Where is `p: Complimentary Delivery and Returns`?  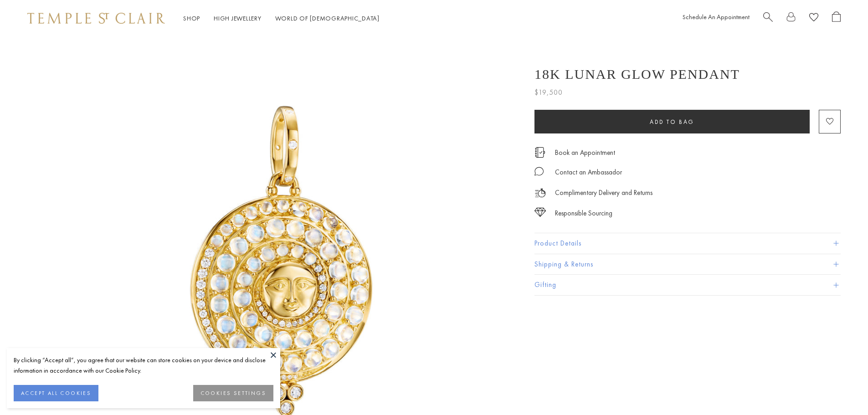
p: Complimentary Delivery and Returns is located at coordinates (604, 193).